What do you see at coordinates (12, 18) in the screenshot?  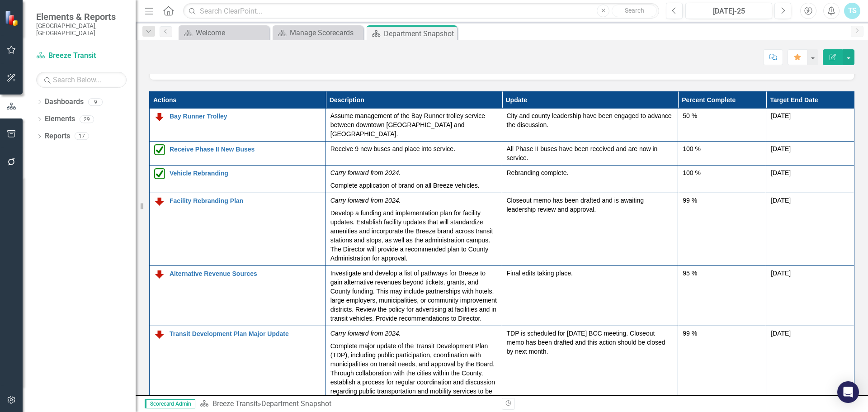 I see `img: ClearPoint Strategy` at bounding box center [12, 18].